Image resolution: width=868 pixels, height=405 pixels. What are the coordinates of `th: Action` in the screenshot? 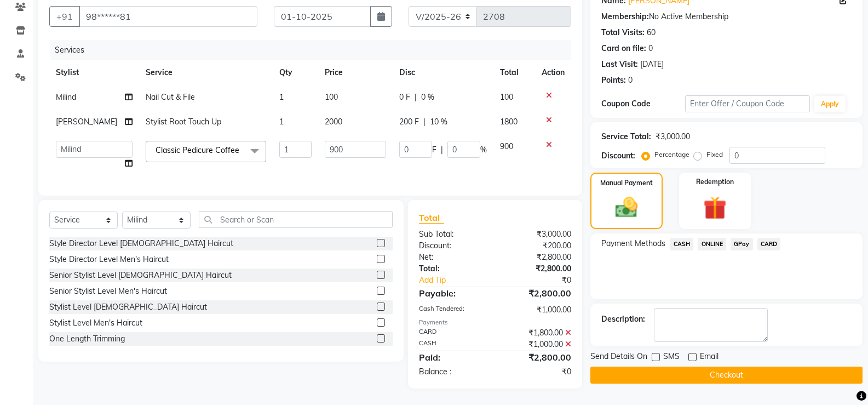 It's located at (553, 72).